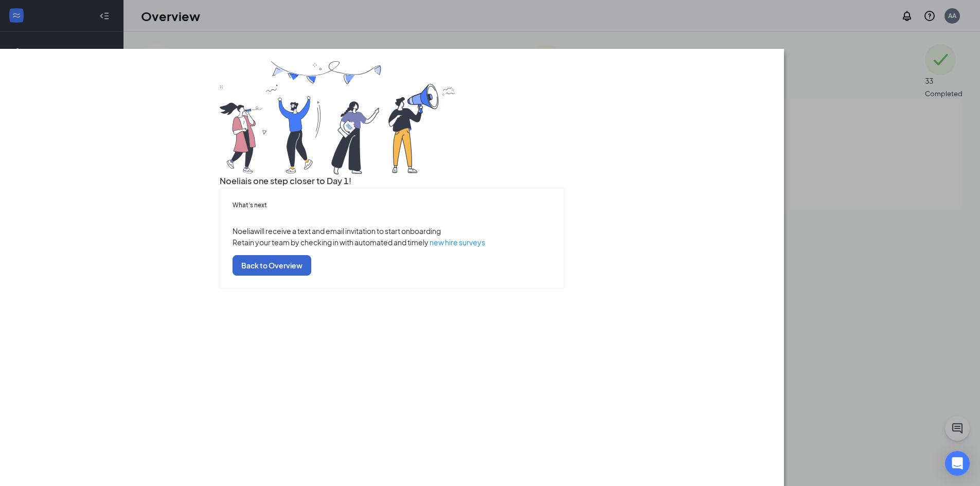 Image resolution: width=980 pixels, height=486 pixels. I want to click on button: Back to Overview, so click(272, 265).